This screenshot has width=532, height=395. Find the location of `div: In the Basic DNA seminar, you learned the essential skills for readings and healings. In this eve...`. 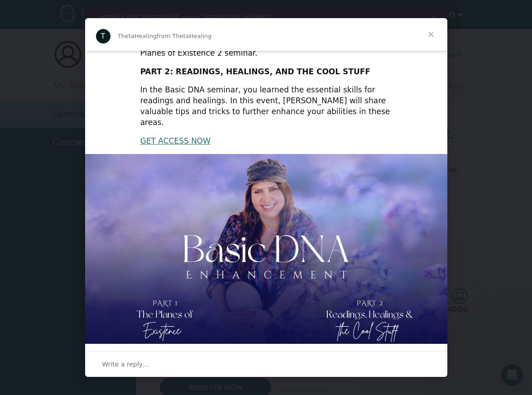

div: In the Basic DNA seminar, you learned the essential skills for readings and healings. In this eve... is located at coordinates (266, 106).